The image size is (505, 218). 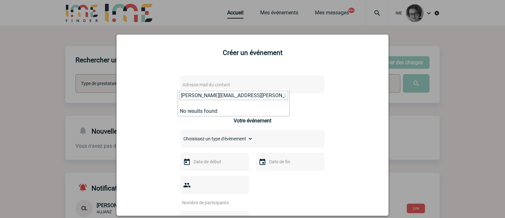 I want to click on input: Nombre de participants, so click(x=211, y=203).